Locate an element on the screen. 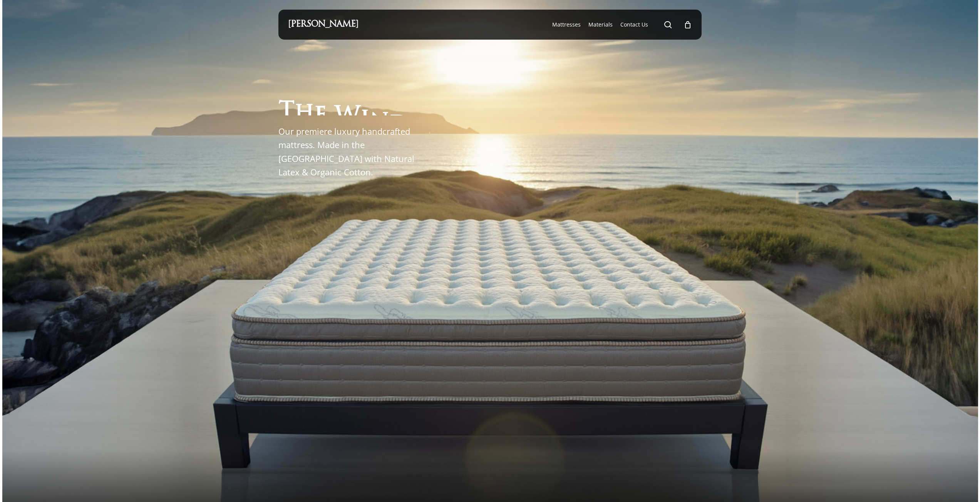 The width and height of the screenshot is (980, 502). span: Contact Us is located at coordinates (634, 24).